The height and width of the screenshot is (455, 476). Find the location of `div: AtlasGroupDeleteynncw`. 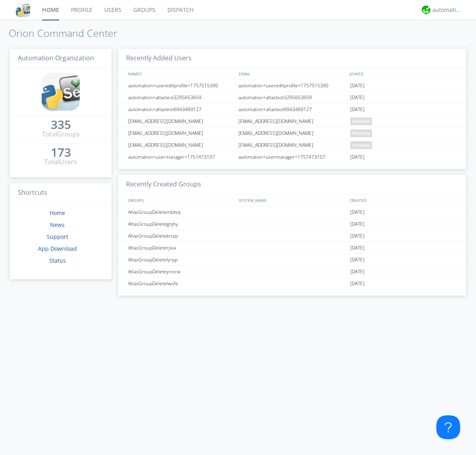

div: AtlasGroupDeleteynncw is located at coordinates (181, 271).